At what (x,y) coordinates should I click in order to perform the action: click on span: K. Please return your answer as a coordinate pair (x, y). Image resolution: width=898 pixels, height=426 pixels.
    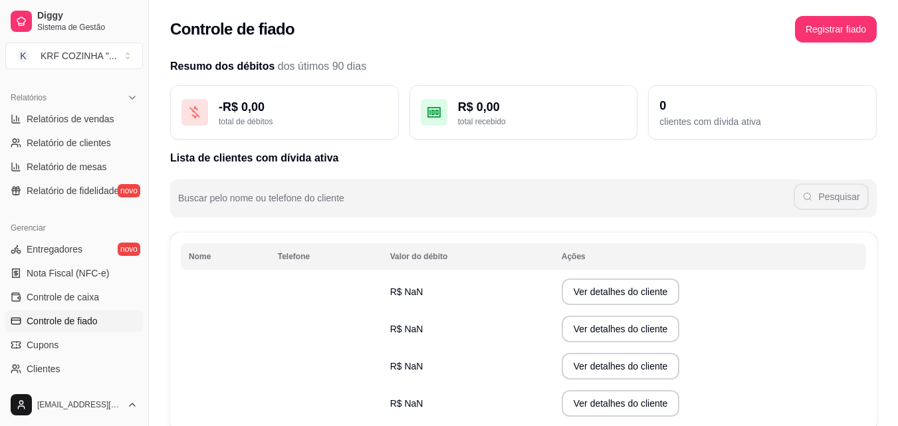
    Looking at the image, I should click on (23, 56).